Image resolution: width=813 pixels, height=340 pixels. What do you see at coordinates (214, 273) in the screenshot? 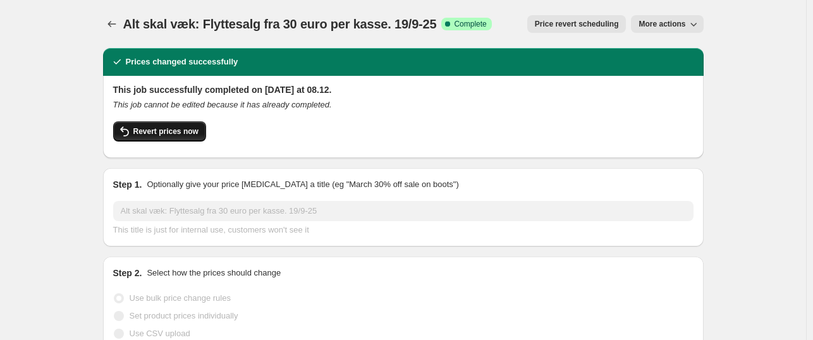
I see `p: Select how the prices should change` at bounding box center [214, 273].